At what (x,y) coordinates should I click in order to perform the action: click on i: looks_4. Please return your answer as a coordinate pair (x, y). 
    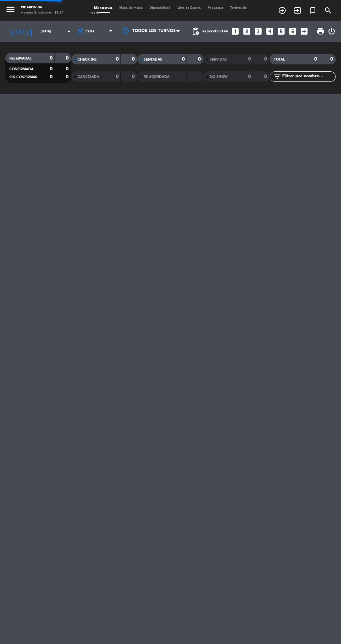
    Looking at the image, I should click on (270, 31).